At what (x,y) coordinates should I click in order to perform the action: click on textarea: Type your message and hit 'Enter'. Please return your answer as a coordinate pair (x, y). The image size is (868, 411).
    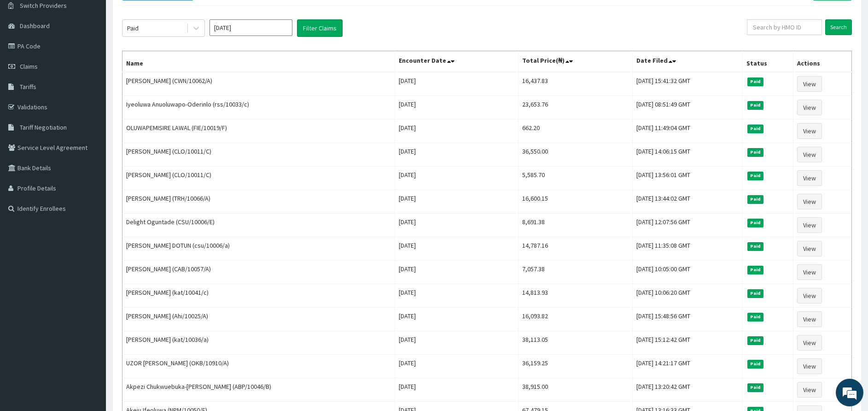
    Looking at the image, I should click on (90, 268).